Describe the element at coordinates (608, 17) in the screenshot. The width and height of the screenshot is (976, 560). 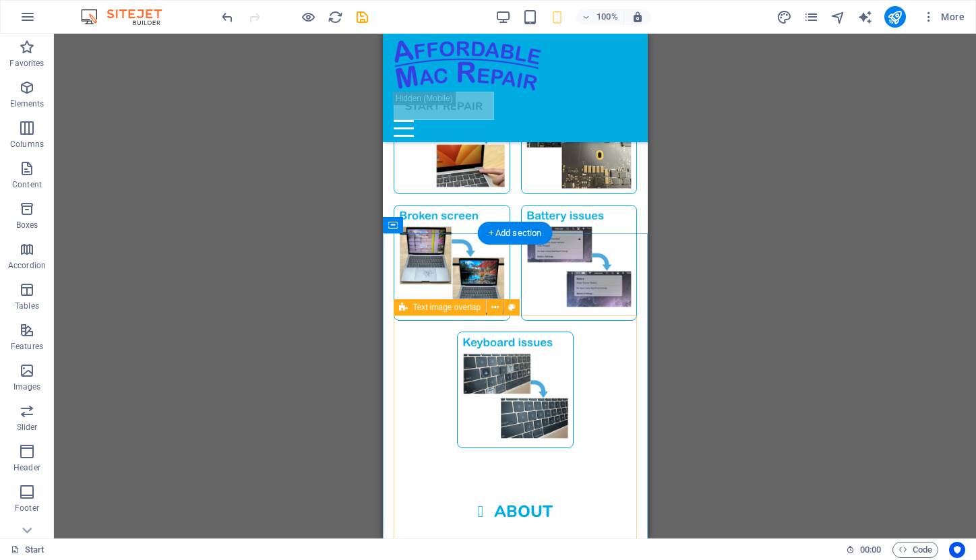
I see `h6: 100%` at that location.